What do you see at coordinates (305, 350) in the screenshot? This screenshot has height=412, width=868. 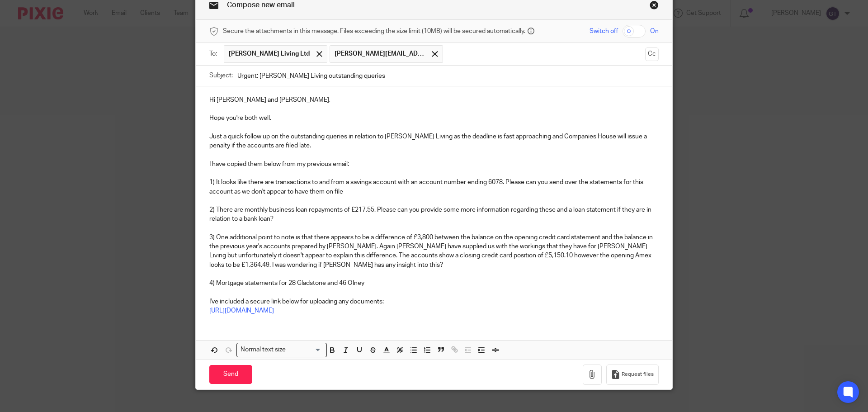 I see `input: Search for option` at bounding box center [305, 350].